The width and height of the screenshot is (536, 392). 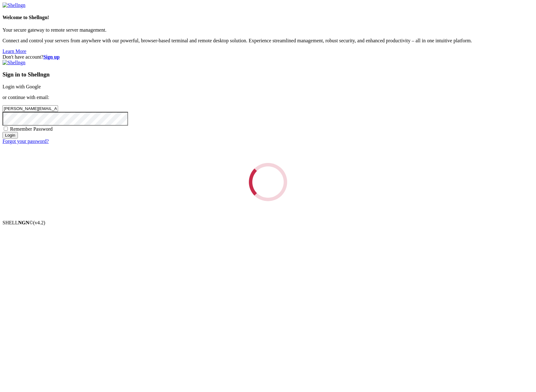 I want to click on a: Learn More, so click(x=15, y=51).